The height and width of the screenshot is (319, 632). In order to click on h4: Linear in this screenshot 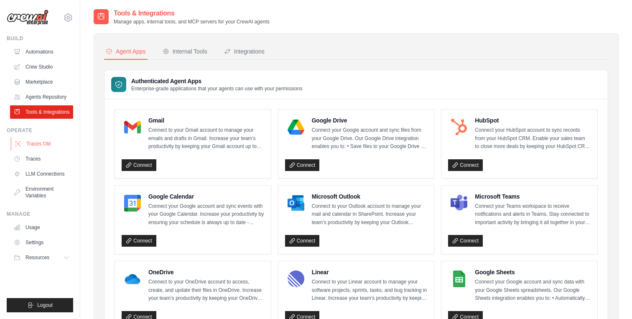, I will do `click(369, 272)`.